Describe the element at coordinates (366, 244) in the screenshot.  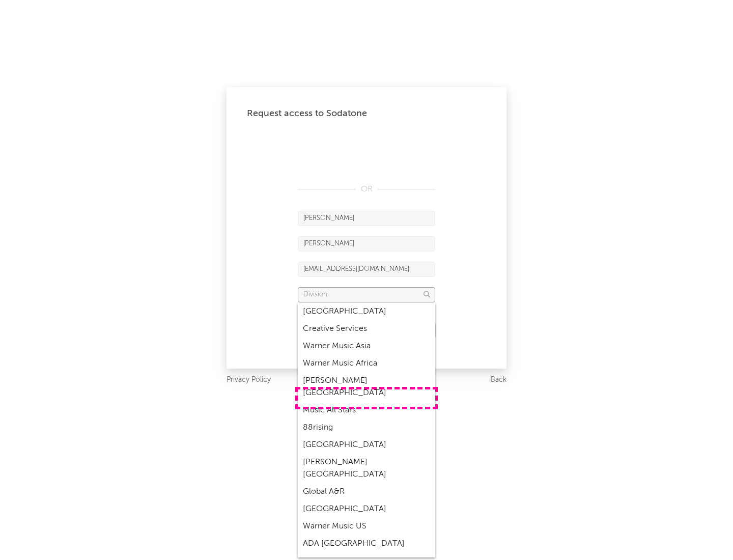
I see `input: Last Name` at that location.